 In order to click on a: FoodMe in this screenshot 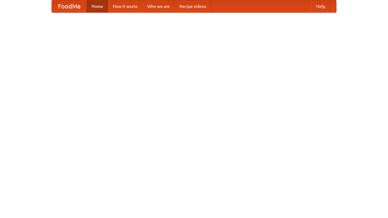, I will do `click(69, 6)`.